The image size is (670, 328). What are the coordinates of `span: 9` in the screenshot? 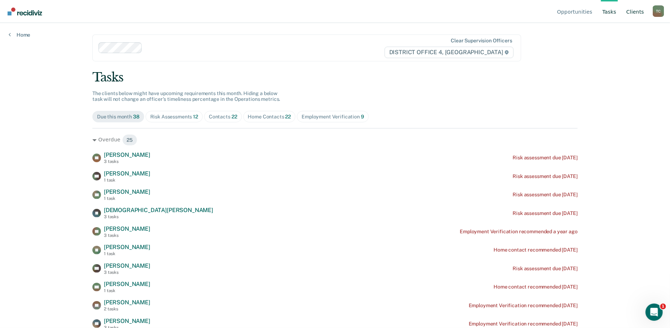 It's located at (362, 117).